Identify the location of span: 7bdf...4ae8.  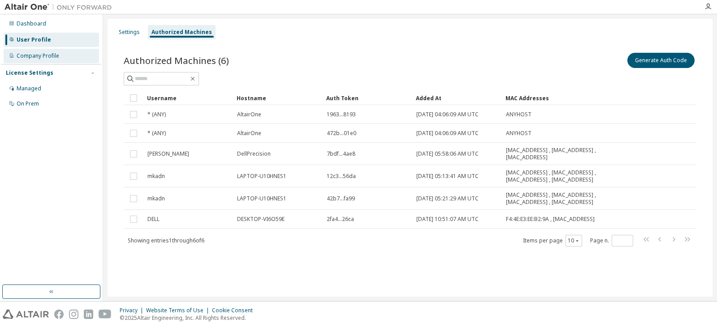
(341, 154).